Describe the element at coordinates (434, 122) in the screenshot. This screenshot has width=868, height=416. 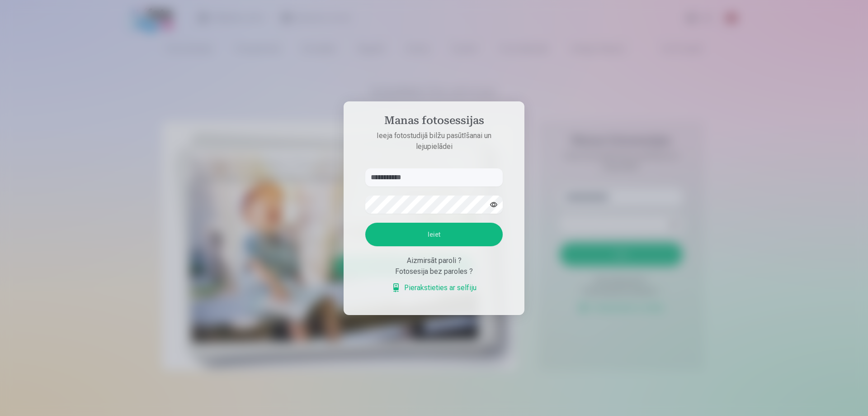
I see `h4: Manas fotosessijas` at that location.